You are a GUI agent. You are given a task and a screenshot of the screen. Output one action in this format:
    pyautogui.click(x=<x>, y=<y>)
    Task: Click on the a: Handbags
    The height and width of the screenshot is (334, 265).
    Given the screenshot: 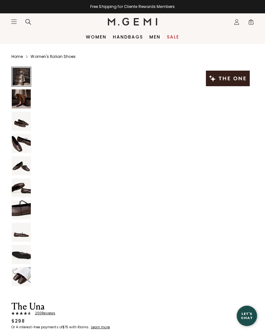 What is the action you would take?
    pyautogui.click(x=128, y=37)
    